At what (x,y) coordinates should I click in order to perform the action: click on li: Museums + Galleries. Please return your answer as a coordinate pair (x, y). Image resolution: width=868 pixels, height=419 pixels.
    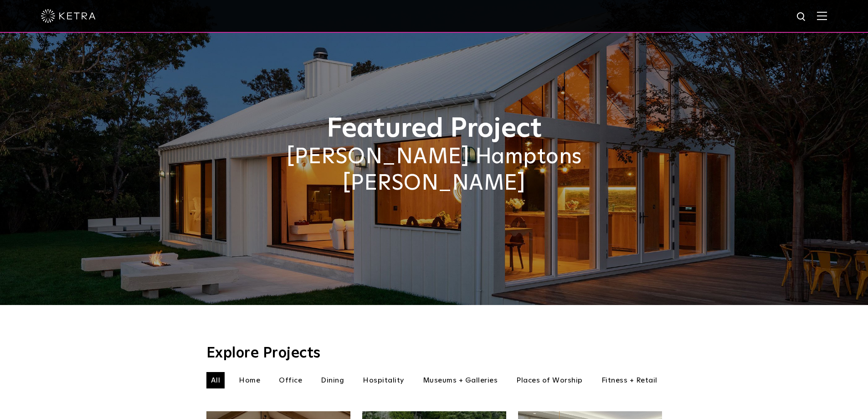
    Looking at the image, I should click on (460, 380).